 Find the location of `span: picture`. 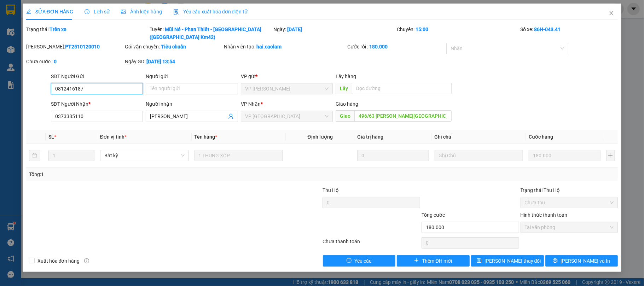

span: picture is located at coordinates (123, 12).